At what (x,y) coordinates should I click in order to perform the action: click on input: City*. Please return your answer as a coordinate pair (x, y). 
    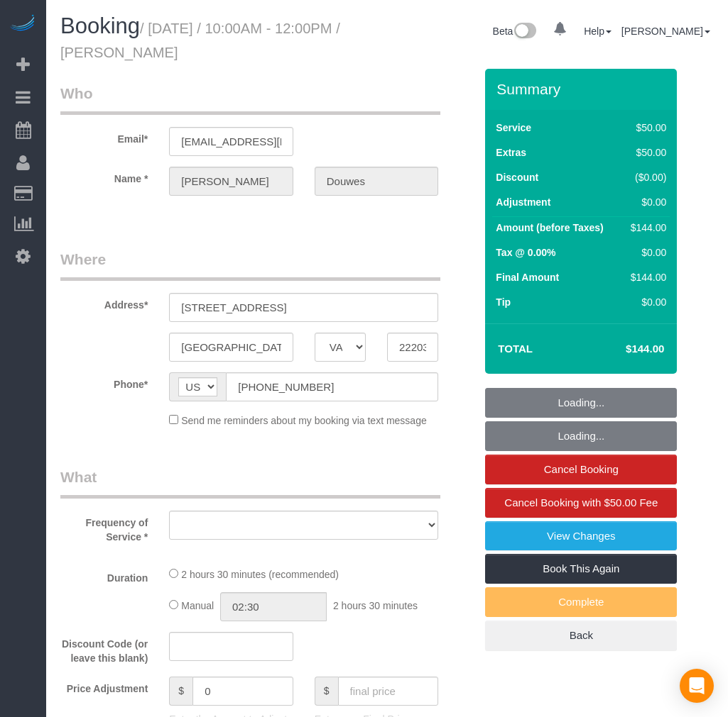
    Looking at the image, I should click on (231, 347).